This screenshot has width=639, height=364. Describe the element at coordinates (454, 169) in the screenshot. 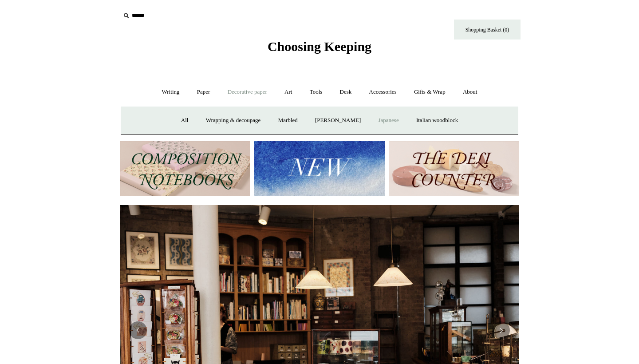

I see `a: The Deli Counter` at that location.